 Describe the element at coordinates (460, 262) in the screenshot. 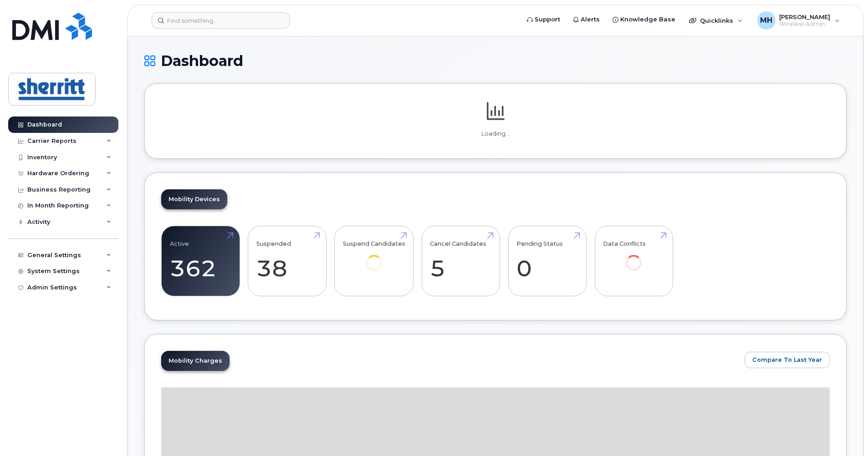

I see `a: Cancel Candidates 5` at that location.